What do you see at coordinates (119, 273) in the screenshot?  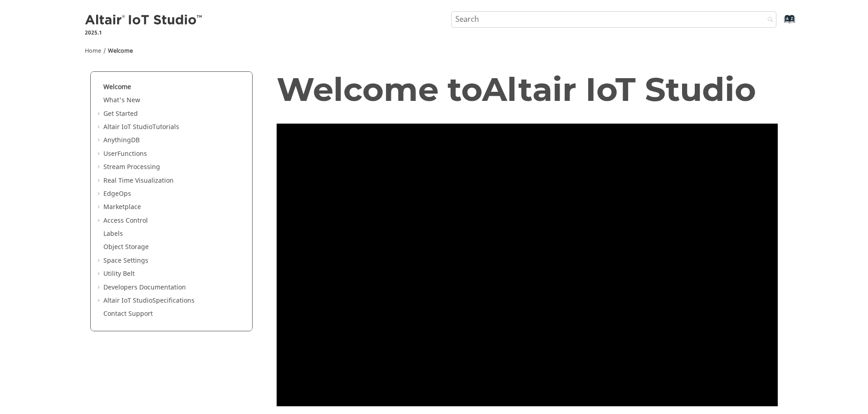 I see `a: Utility Belt` at bounding box center [119, 273].